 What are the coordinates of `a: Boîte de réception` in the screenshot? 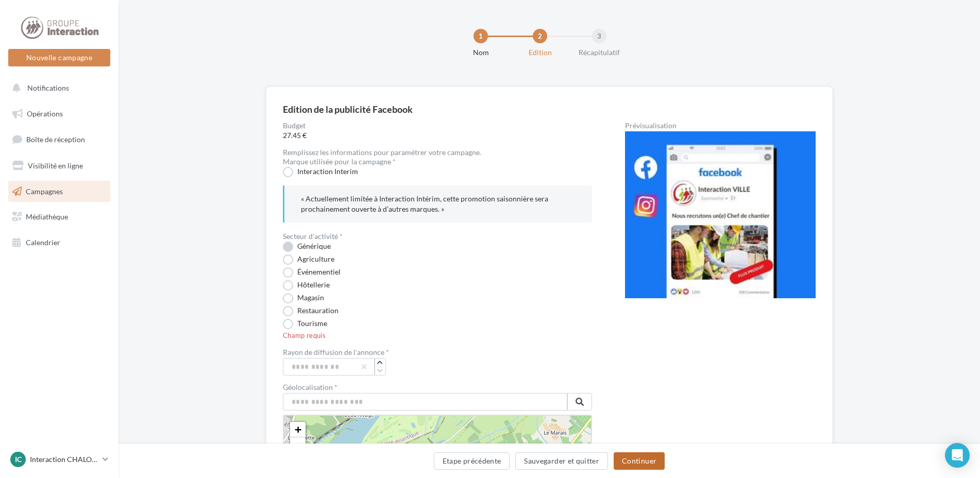 It's located at (59, 139).